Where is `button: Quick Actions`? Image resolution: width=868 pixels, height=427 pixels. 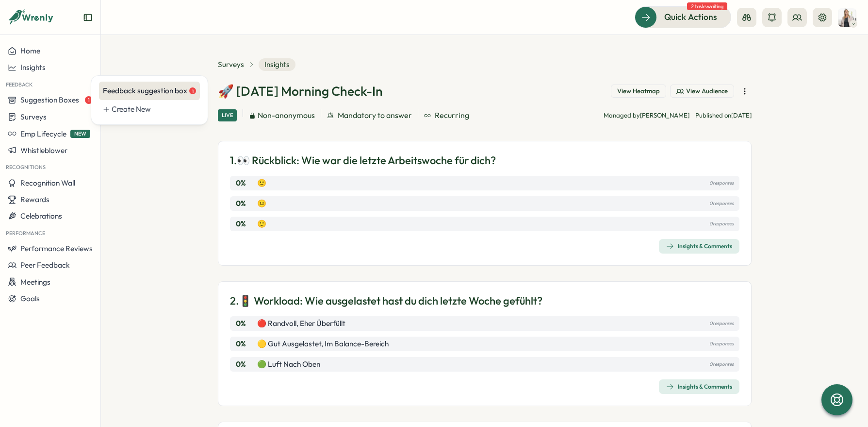
button: Quick Actions is located at coordinates (683, 17).